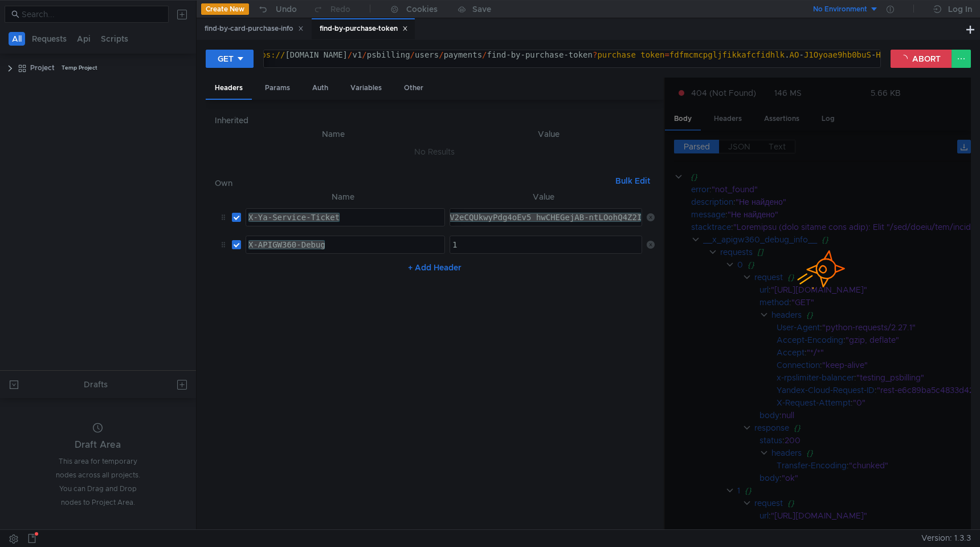 The width and height of the screenshot is (980, 547). What do you see at coordinates (435, 120) in the screenshot?
I see `h6: Inherited` at bounding box center [435, 120].